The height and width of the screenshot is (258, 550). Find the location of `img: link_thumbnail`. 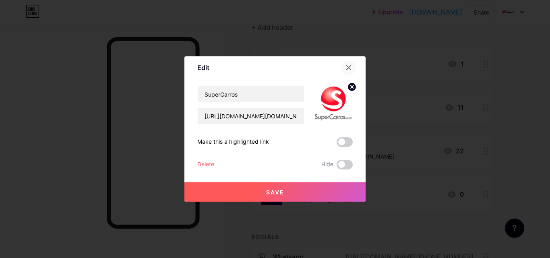

img: link_thumbnail is located at coordinates (333, 105).